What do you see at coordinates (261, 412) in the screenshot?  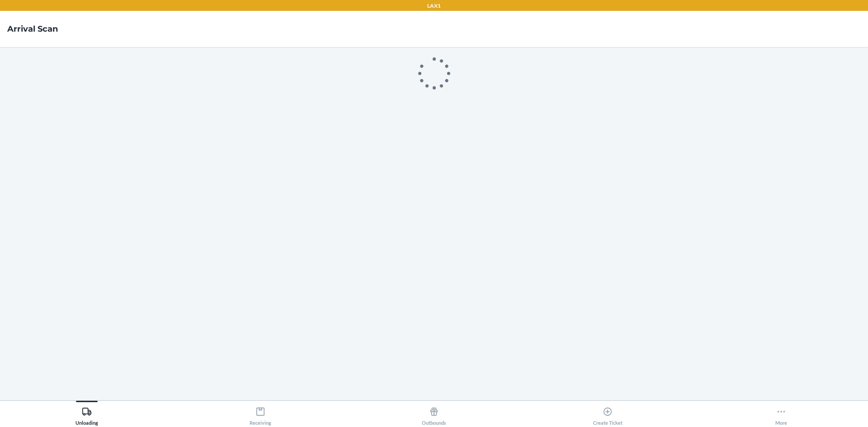 I see `button: Receiving` at bounding box center [261, 412].